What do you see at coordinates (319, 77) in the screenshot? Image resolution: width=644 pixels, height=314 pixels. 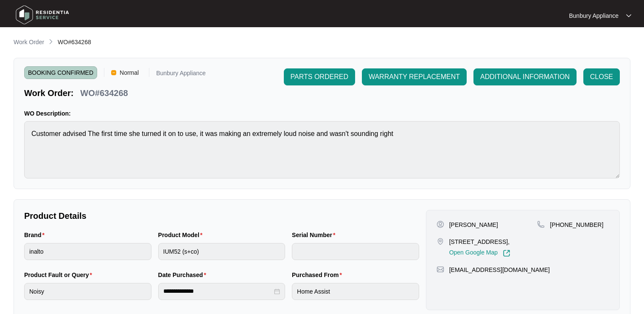 I see `button: PARTS ORDERED` at bounding box center [319, 77].